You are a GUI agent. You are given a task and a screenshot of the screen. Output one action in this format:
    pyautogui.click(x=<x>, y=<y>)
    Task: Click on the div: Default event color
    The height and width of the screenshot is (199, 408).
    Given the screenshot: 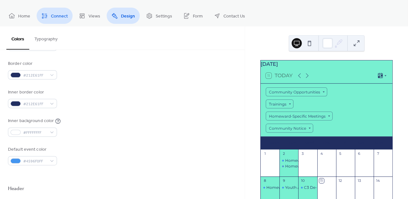 What is the action you would take?
    pyautogui.click(x=32, y=150)
    